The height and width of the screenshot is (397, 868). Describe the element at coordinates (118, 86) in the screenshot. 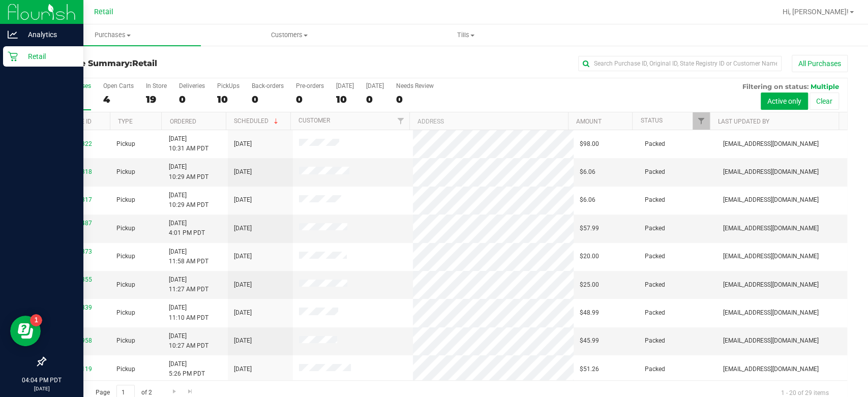

I see `div: Open Carts` at that location.